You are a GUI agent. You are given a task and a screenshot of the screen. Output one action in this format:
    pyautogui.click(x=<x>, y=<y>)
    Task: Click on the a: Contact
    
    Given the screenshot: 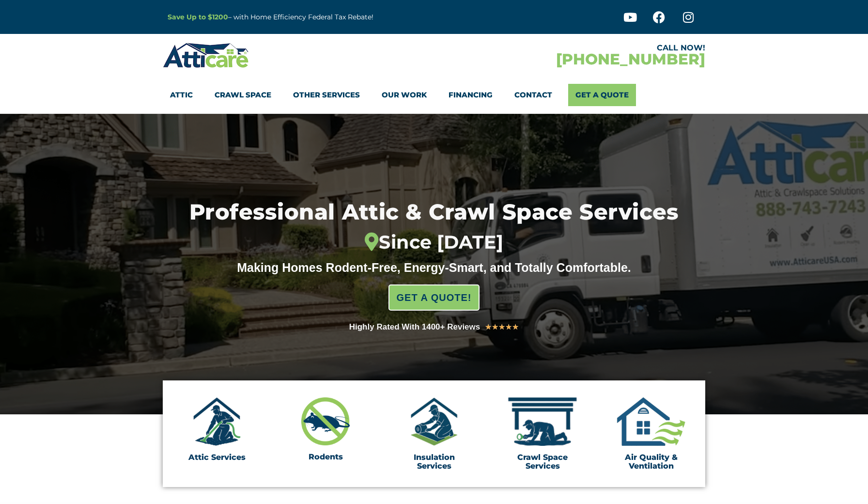 What is the action you would take?
    pyautogui.click(x=533, y=95)
    